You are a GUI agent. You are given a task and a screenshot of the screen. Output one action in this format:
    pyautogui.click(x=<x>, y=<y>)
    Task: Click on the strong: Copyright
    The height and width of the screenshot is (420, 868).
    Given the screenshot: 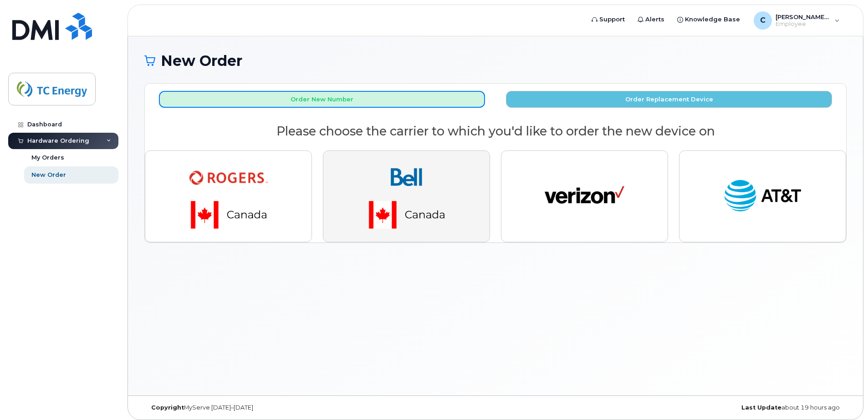 What is the action you would take?
    pyautogui.click(x=168, y=407)
    